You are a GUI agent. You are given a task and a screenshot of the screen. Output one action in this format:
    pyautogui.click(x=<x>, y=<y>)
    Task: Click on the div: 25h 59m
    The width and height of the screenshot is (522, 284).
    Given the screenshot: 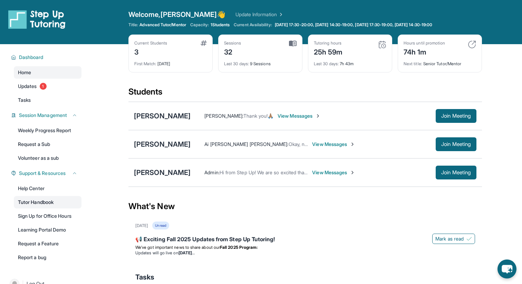 What is the action you would take?
    pyautogui.click(x=328, y=51)
    